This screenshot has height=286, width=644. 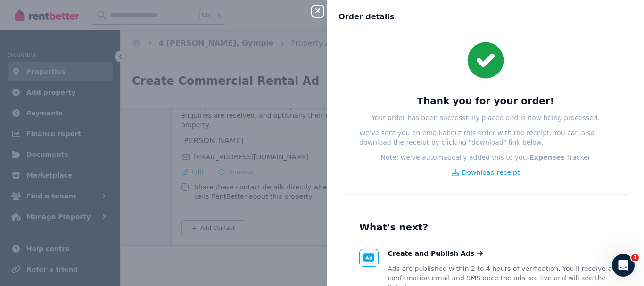 I want to click on p: Note: we've automatically added this to your Tracker, so click(x=486, y=158).